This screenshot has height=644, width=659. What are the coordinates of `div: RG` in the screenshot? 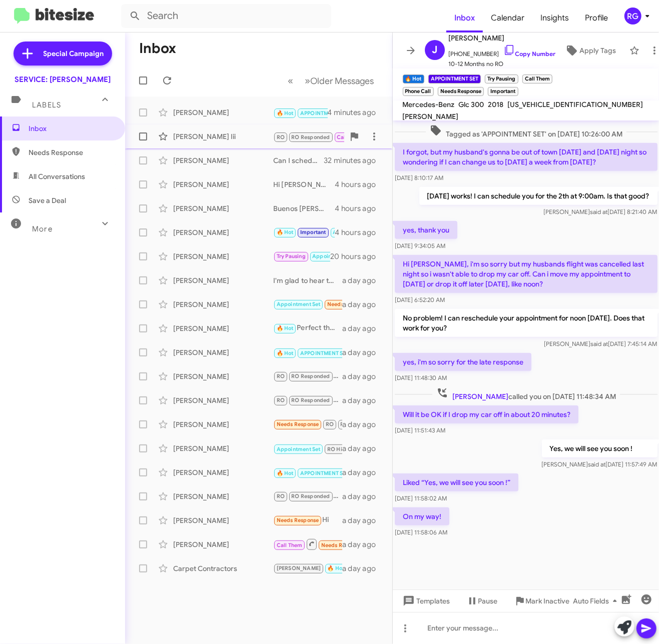 It's located at (633, 16).